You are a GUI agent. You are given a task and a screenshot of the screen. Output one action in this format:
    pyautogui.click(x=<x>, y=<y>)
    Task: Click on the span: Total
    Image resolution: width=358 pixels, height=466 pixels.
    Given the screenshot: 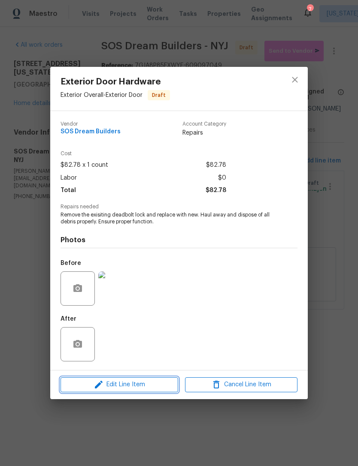 What is the action you would take?
    pyautogui.click(x=68, y=190)
    